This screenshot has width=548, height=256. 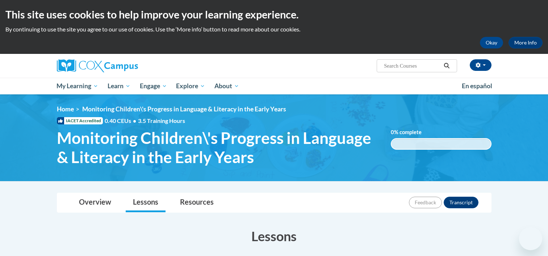 What do you see at coordinates (477, 86) in the screenshot?
I see `span: En español` at bounding box center [477, 86].